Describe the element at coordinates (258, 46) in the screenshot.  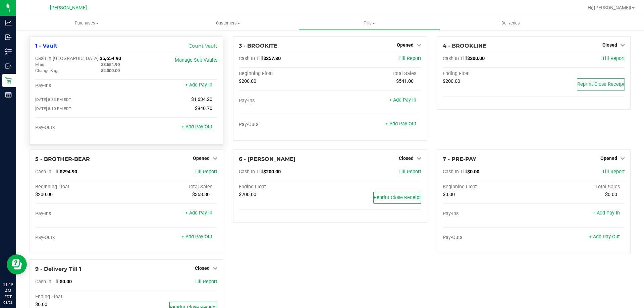
I see `span: 3 - BROOKITE` at that location.